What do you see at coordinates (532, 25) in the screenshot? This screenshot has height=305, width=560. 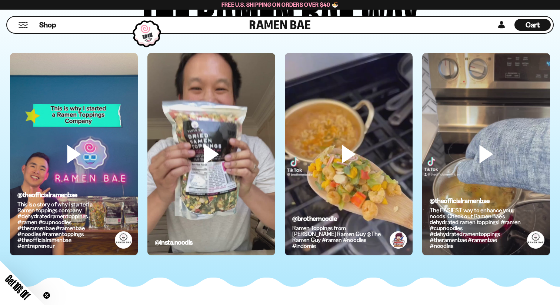 I see `div: Cart` at bounding box center [532, 25].